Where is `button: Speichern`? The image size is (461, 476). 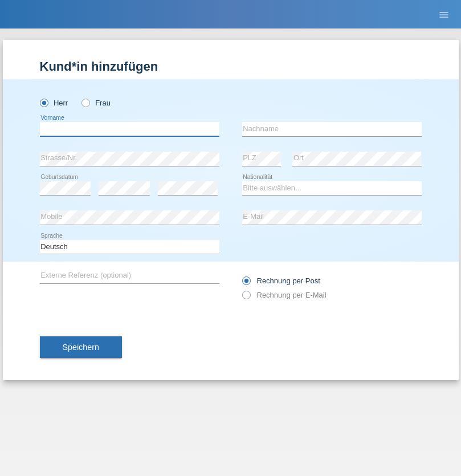 button: Speichern is located at coordinates (81, 347).